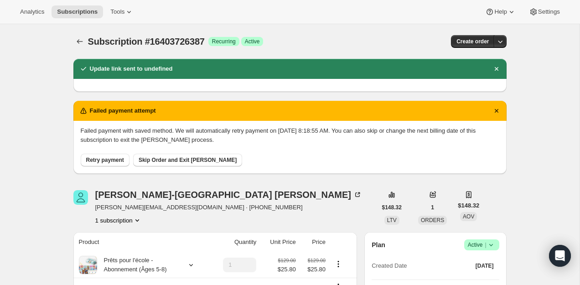 This screenshot has height=285, width=580. I want to click on button: Help, so click(501, 12).